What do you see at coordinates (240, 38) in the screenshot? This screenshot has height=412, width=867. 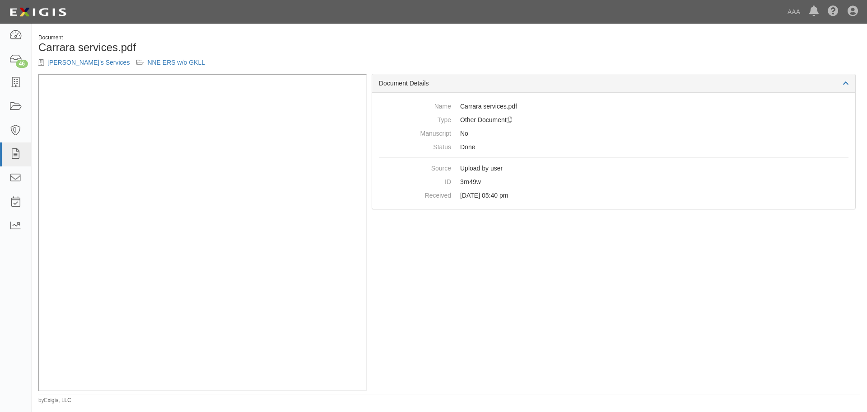 I see `div: Document` at bounding box center [240, 38].